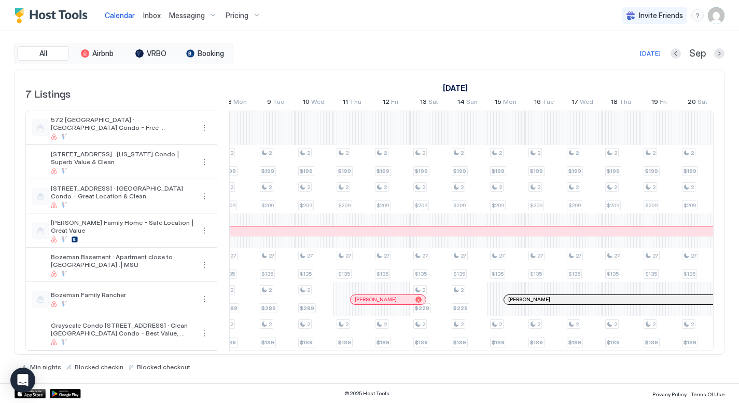 This screenshot has height=403, width=739. Describe the element at coordinates (625, 103) in the screenshot. I see `span: Thu` at that location.